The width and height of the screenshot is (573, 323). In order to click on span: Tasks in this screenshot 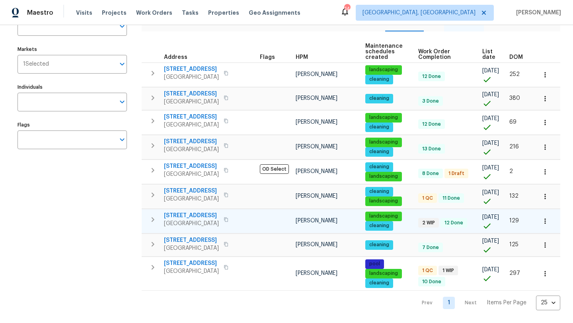, I will do `click(190, 13)`.